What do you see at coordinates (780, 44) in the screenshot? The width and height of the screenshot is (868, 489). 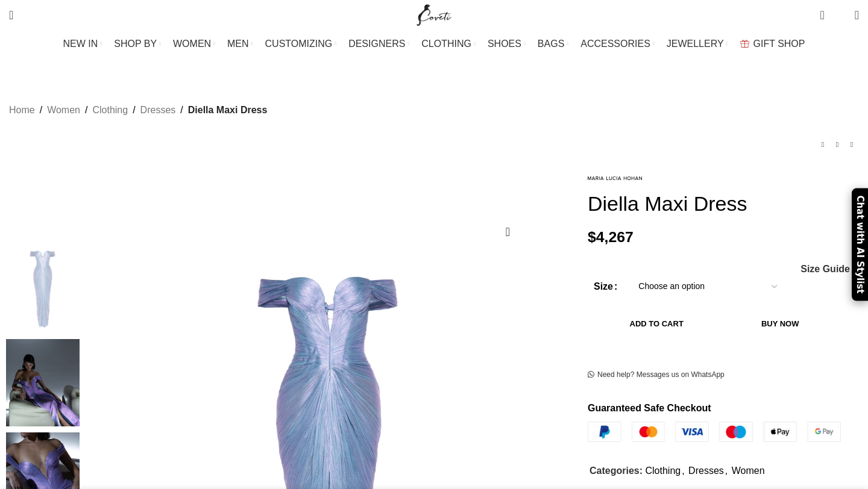 I see `span: GIFT SHOP` at bounding box center [780, 44].